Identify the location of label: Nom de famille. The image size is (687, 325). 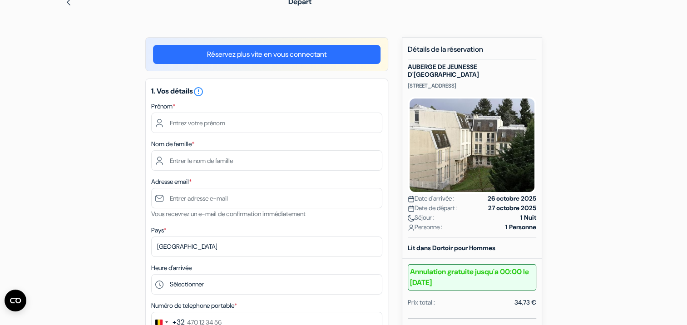
(172, 144).